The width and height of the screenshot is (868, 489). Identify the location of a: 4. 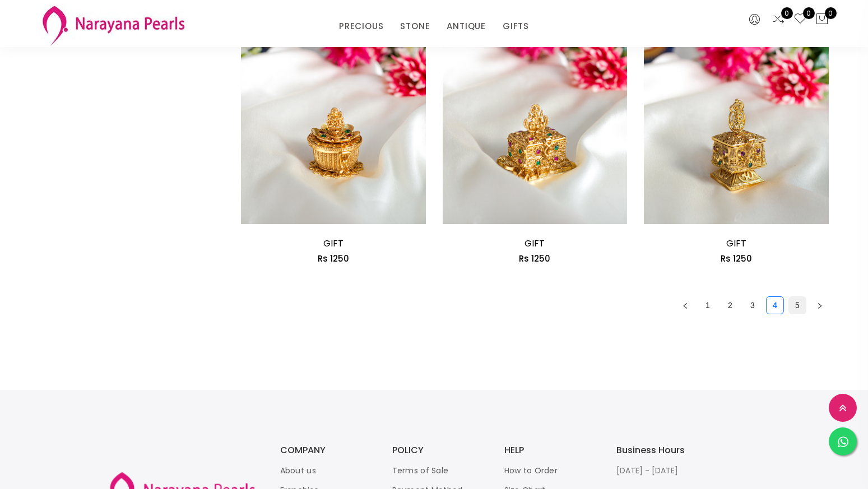
(775, 305).